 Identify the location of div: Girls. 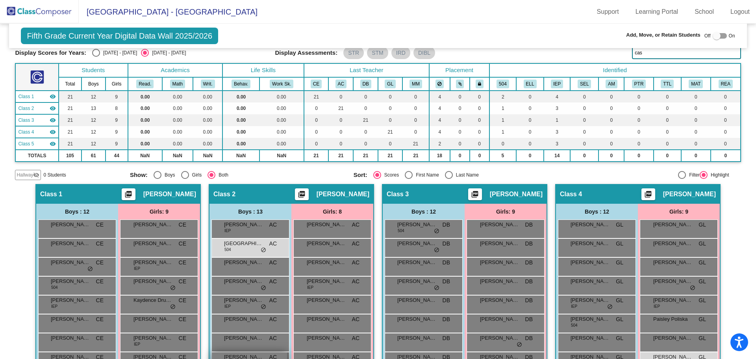
(195, 175).